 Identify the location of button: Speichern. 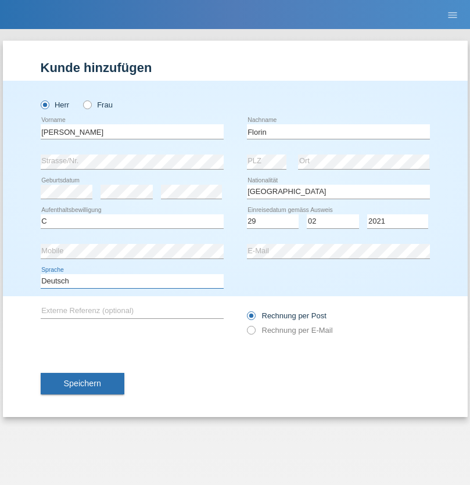
(83, 384).